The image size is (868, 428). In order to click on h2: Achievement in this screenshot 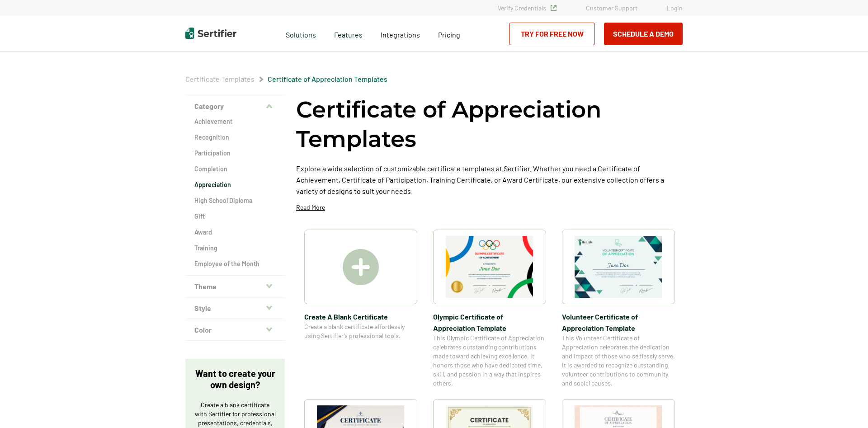, I will do `click(235, 122)`.